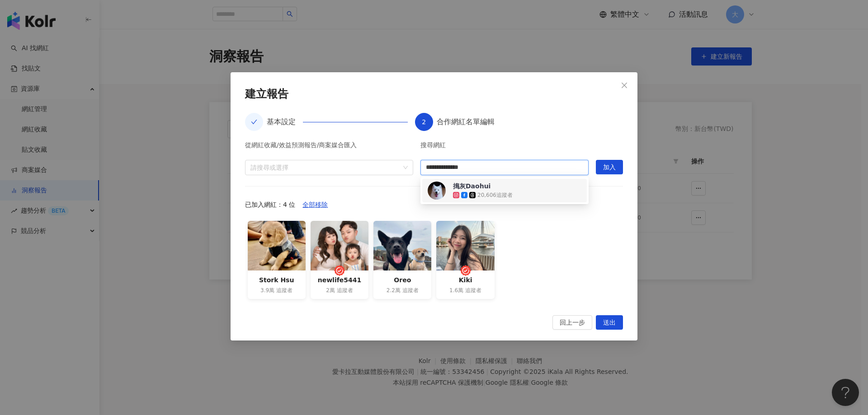 The height and width of the screenshot is (415, 868). I want to click on span: check, so click(254, 122).